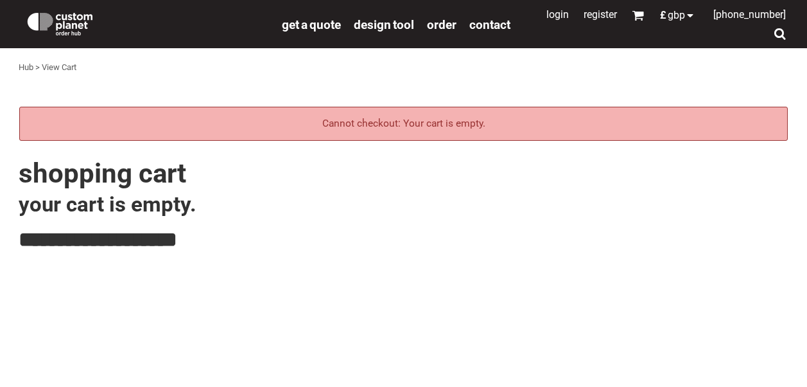  I want to click on a: get a quote, so click(311, 24).